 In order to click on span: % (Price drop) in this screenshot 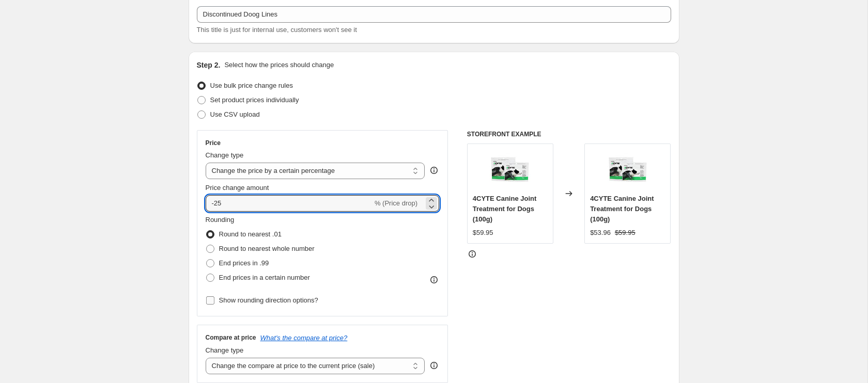, I will do `click(396, 203)`.